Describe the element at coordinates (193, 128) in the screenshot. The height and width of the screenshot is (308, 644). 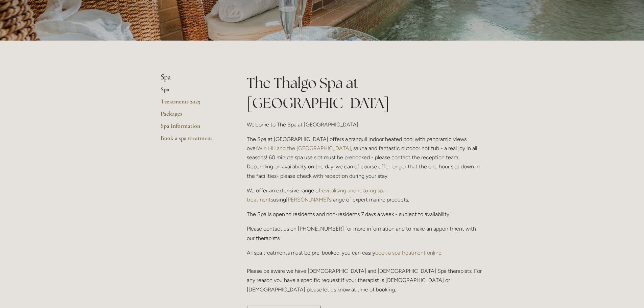
I see `a: Spa Information` at that location.